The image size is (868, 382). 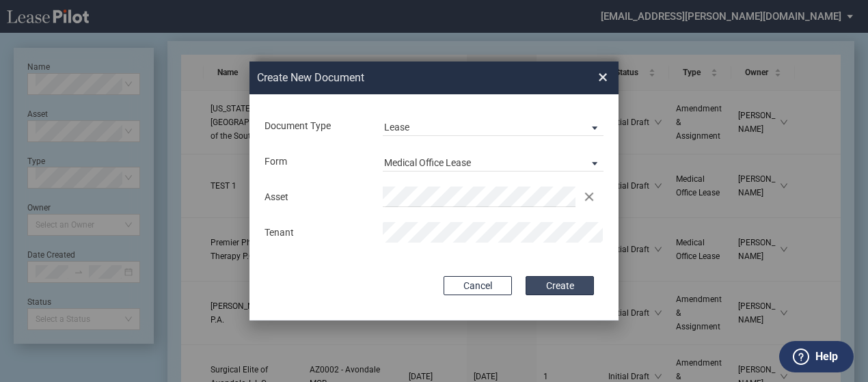 I want to click on div: Form, so click(x=316, y=162).